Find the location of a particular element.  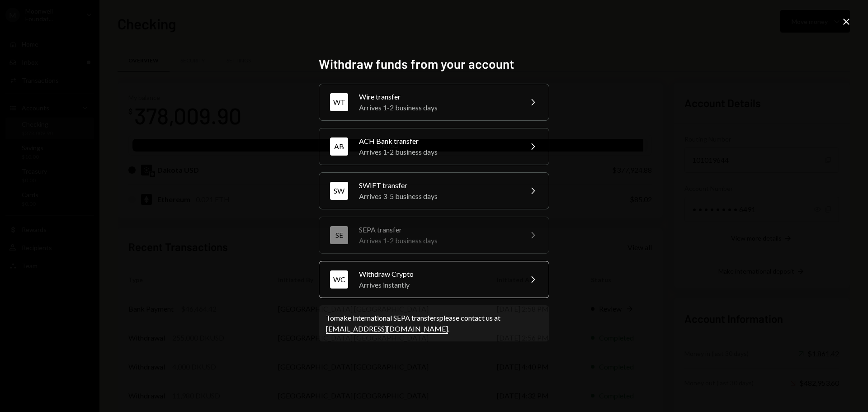

div: WT is located at coordinates (339, 102).